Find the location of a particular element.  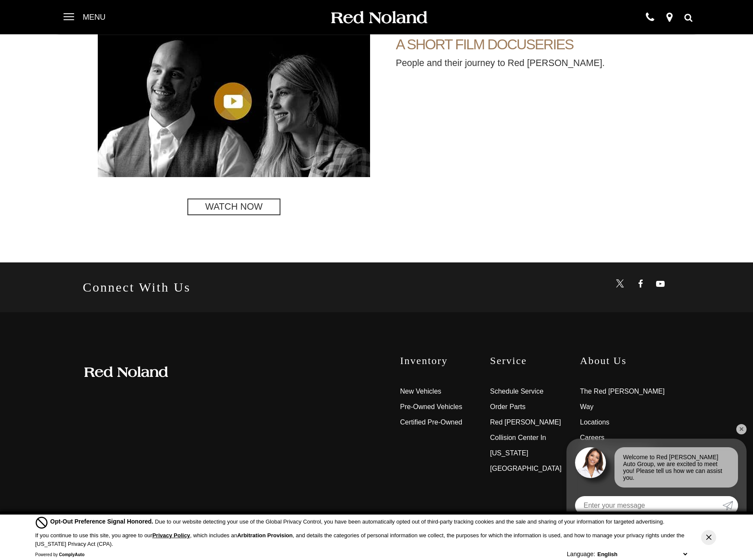

a: Order Parts is located at coordinates (508, 407).